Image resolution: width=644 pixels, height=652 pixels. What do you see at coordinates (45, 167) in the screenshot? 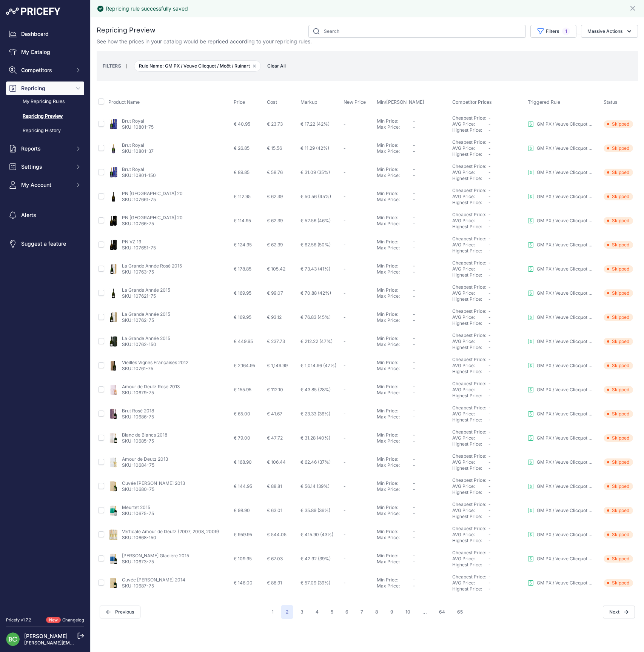
I see `button: Settings` at bounding box center [45, 167].